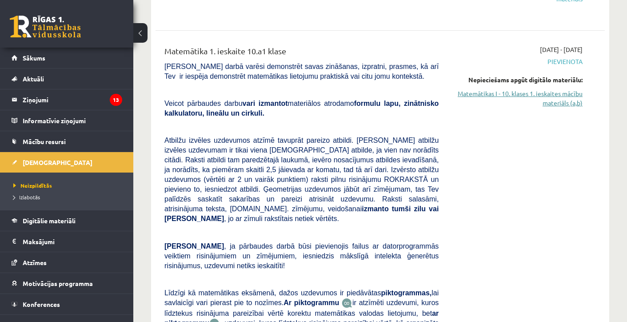  I want to click on img: JfuEzvunn4EvwAAAAASUVORK5CYII=, so click(347, 303).